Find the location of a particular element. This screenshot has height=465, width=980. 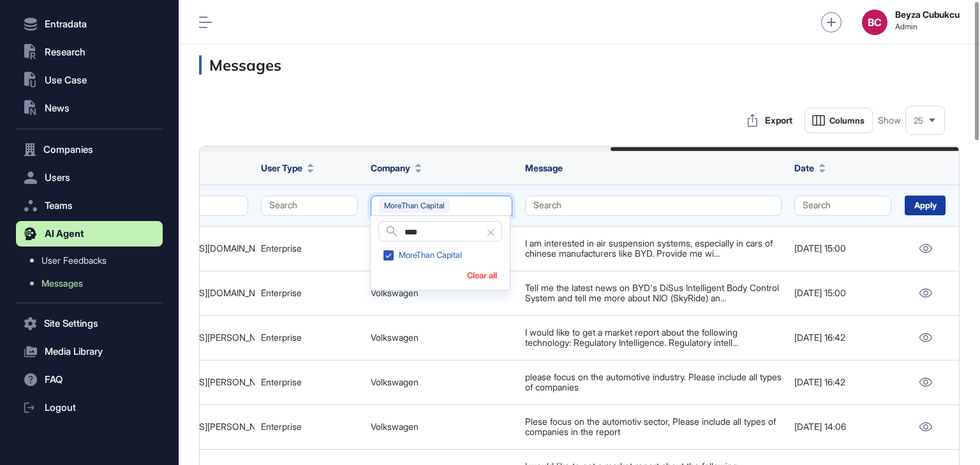

span: Date is located at coordinates (803, 168).